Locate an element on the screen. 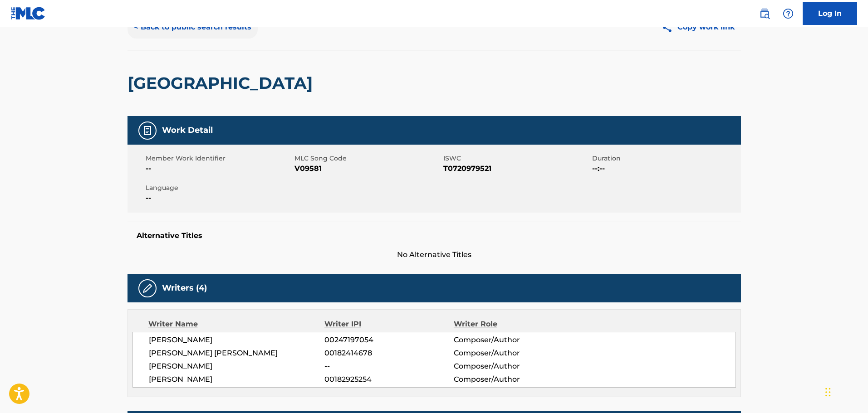 The width and height of the screenshot is (868, 413). span: ISWC is located at coordinates (516, 158).